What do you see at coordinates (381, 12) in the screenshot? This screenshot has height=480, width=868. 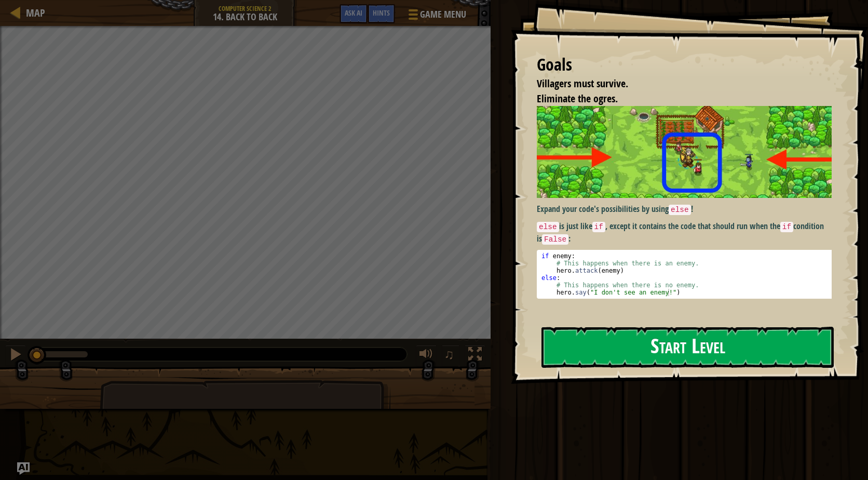 I see `span: Hints` at bounding box center [381, 12].